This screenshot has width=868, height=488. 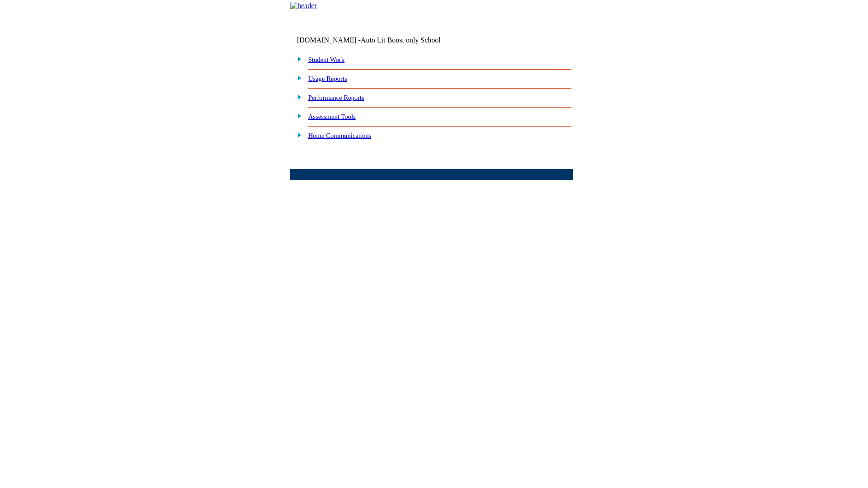 What do you see at coordinates (400, 40) in the screenshot?
I see `nobr: Auto Lit Boost only School` at bounding box center [400, 40].